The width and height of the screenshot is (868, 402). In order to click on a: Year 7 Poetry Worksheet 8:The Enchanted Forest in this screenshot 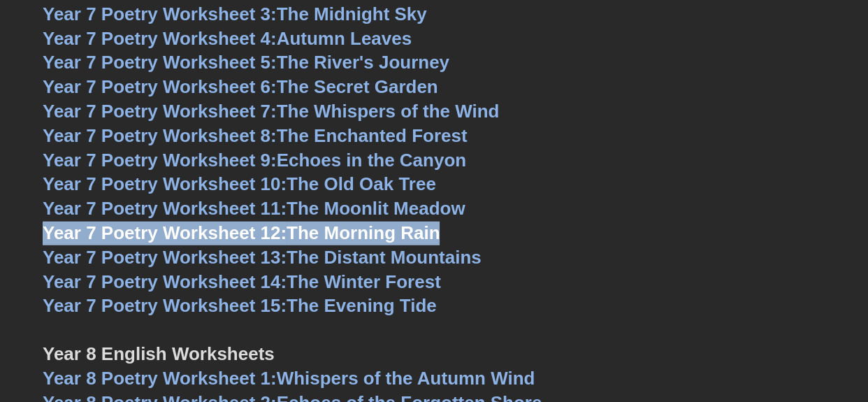, I will do `click(254, 136)`.